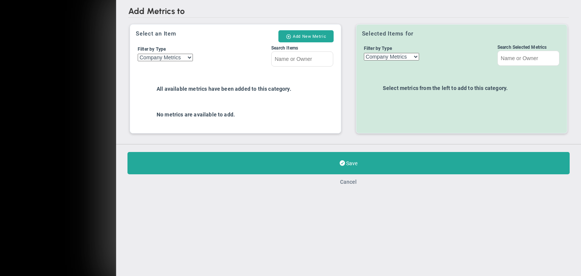 Image resolution: width=581 pixels, height=276 pixels. Describe the element at coordinates (528, 58) in the screenshot. I see `input: Search Selected Metrics` at that location.